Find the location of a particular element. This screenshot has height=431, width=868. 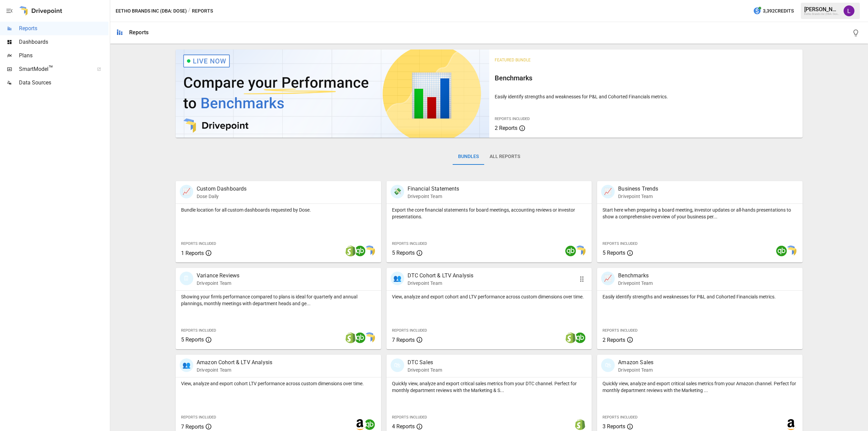

p: Dose Daily is located at coordinates (222, 197).